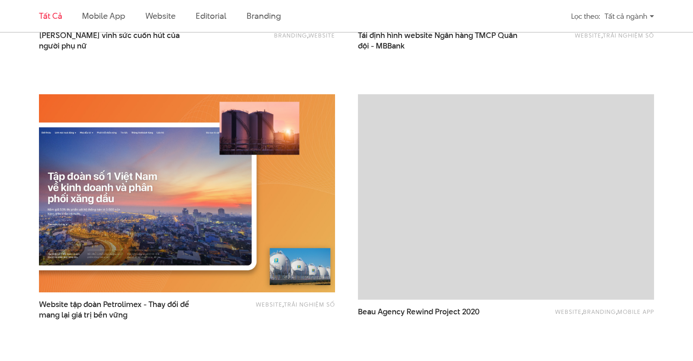  What do you see at coordinates (211, 16) in the screenshot?
I see `a: Editorial` at bounding box center [211, 16].